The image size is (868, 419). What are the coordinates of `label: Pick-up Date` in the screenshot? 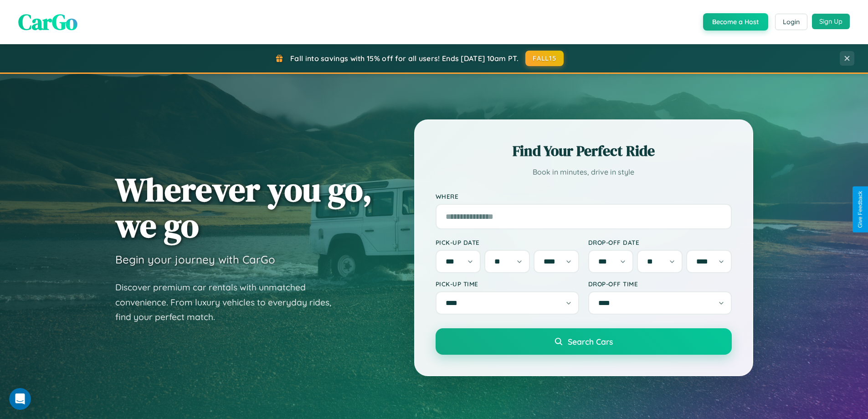 It's located at (507, 242).